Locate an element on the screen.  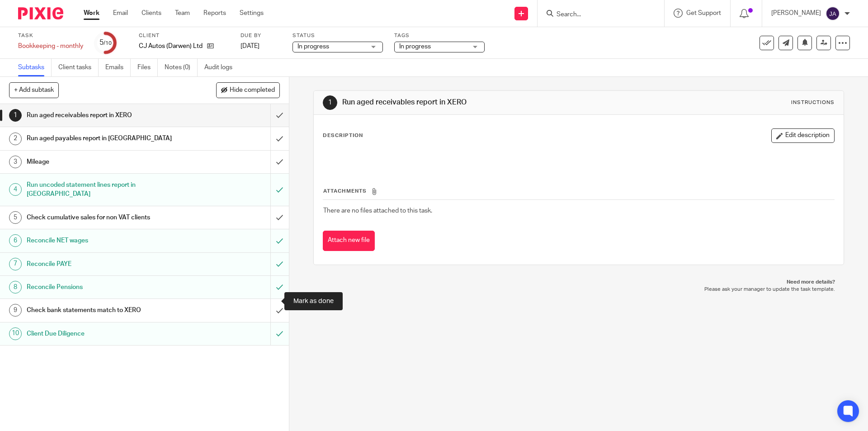
input: Search is located at coordinates (596, 15).